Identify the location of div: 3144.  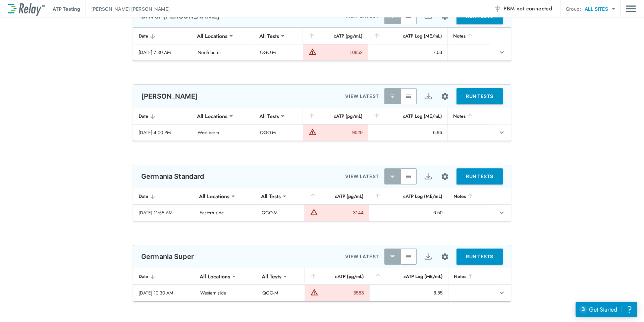
(342, 212).